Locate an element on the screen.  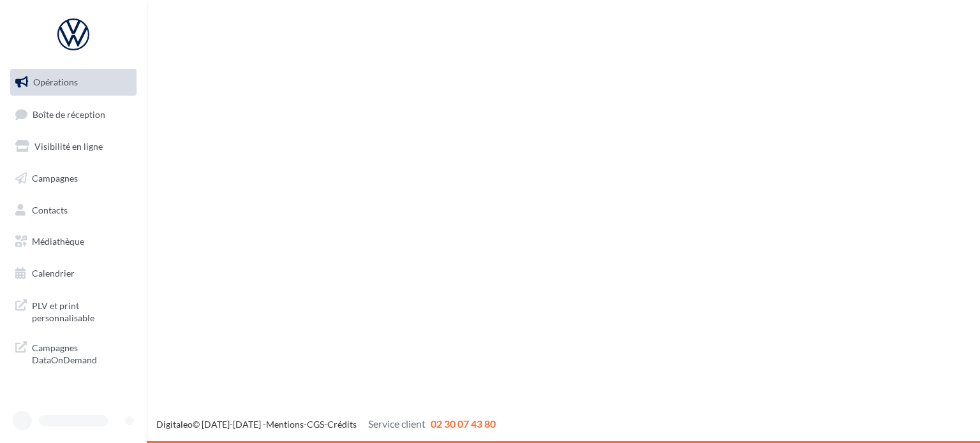
span: Service client is located at coordinates (397, 424).